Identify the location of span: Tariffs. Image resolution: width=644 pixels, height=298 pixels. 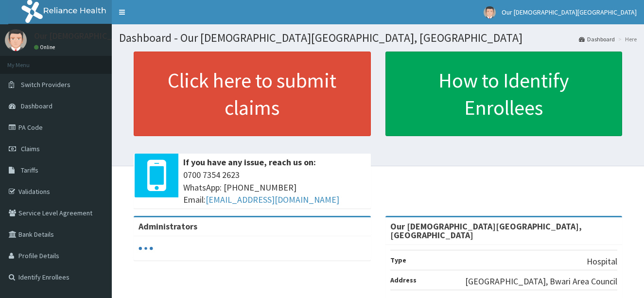
(30, 170).